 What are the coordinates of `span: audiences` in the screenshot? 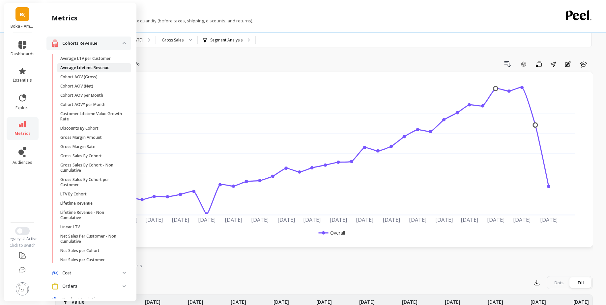 It's located at (22, 163).